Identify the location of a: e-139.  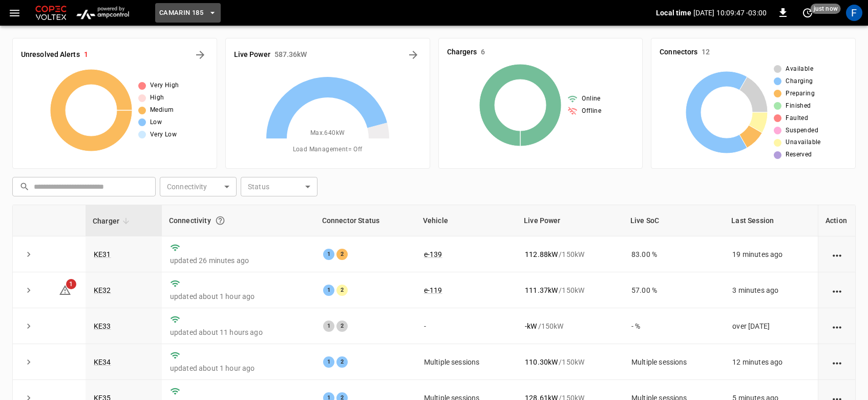
(433, 254).